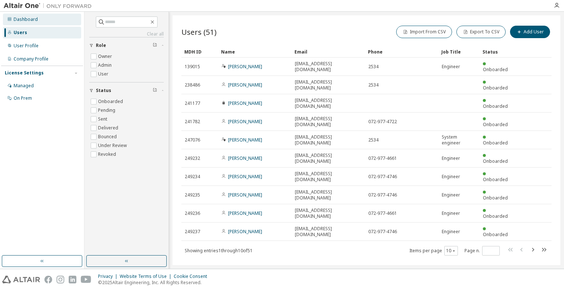  What do you see at coordinates (113, 146) in the screenshot?
I see `label: Under Review` at bounding box center [113, 146].